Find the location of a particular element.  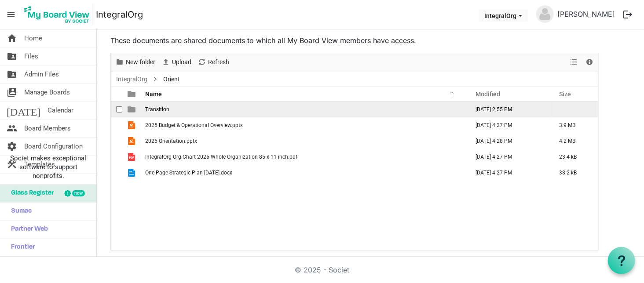

span: Size is located at coordinates (565, 94).